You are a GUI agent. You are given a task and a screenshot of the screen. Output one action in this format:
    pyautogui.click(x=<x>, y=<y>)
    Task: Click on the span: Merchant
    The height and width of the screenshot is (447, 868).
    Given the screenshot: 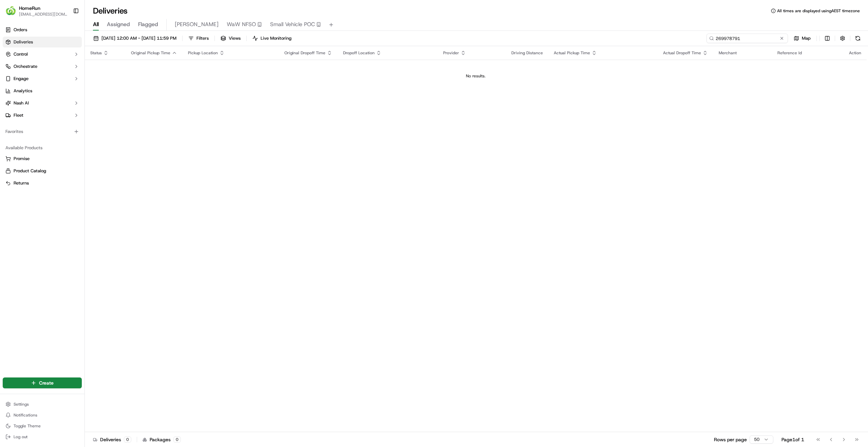 What is the action you would take?
    pyautogui.click(x=727, y=53)
    